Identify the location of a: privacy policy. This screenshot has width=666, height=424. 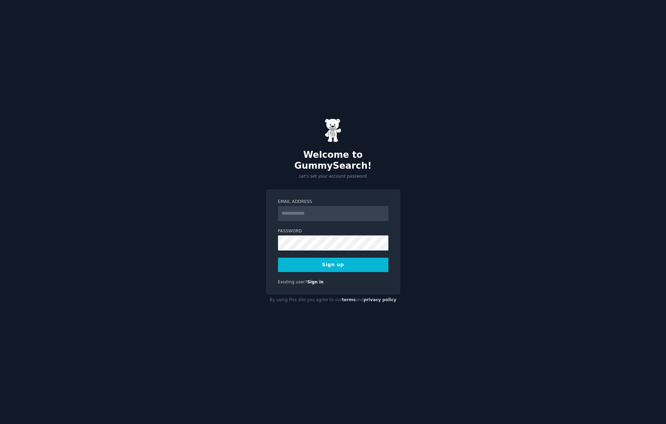
(380, 300).